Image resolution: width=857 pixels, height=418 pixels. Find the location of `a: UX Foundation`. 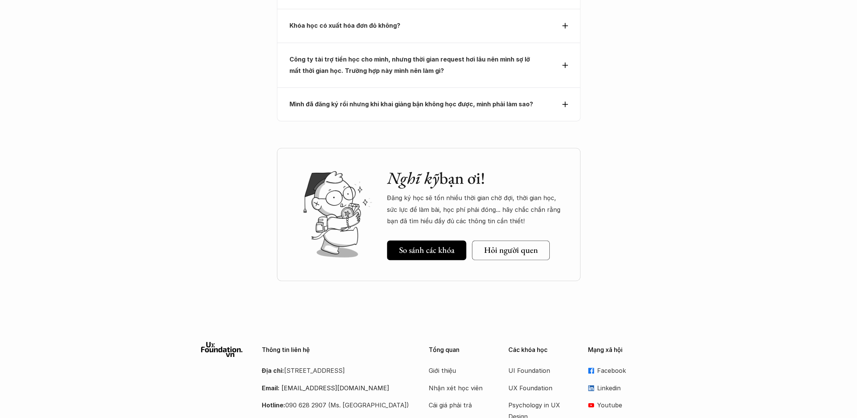

a: UX Foundation is located at coordinates (539, 388).